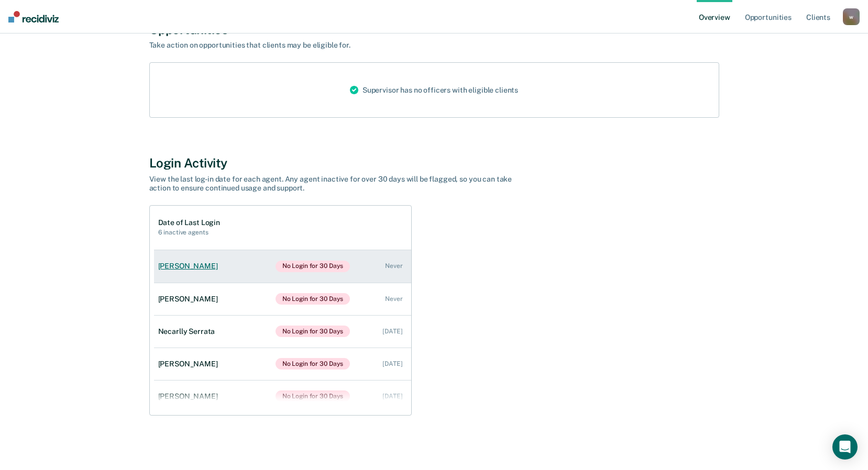 Image resolution: width=868 pixels, height=470 pixels. I want to click on div: Login Activity, so click(434, 163).